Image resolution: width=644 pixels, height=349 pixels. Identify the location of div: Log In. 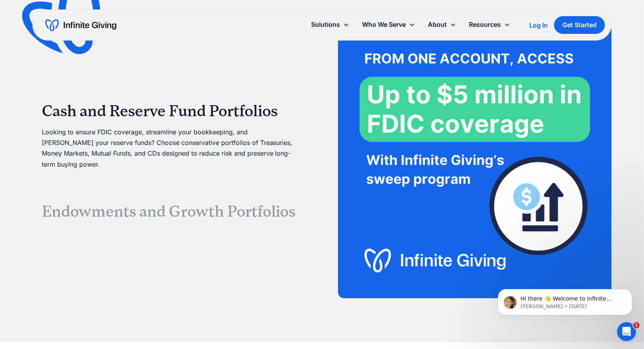
(538, 25).